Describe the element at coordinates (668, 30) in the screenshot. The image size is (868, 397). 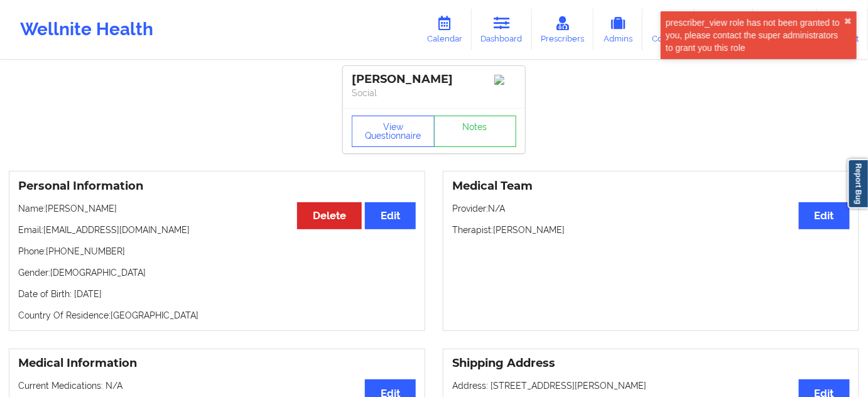
I see `a: Coaches` at that location.